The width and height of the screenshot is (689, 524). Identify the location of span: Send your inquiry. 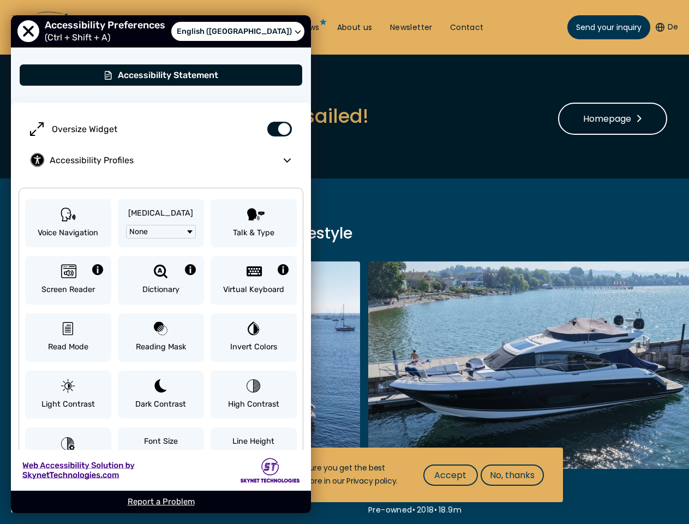
(609, 27).